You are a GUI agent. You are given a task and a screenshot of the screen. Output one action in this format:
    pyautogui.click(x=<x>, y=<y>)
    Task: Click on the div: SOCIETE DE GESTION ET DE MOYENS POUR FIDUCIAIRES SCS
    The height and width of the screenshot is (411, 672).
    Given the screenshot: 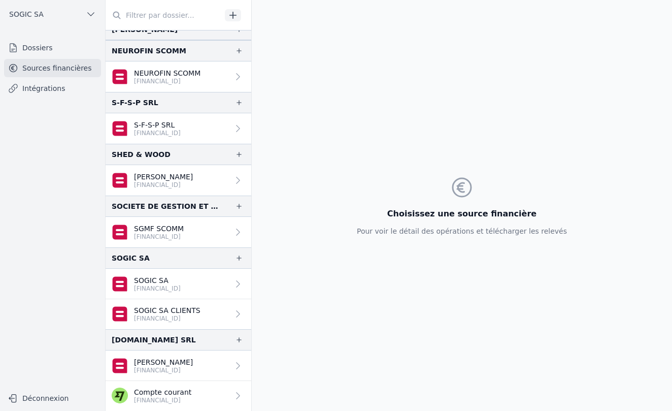 What is the action you would take?
    pyautogui.click(x=165, y=206)
    